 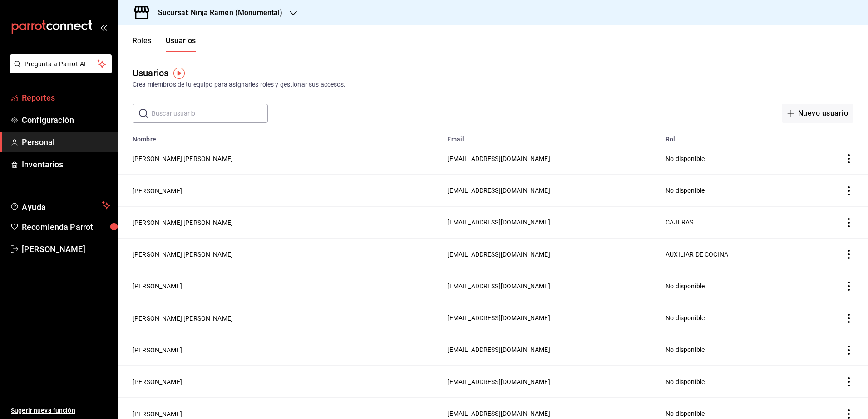 What do you see at coordinates (210, 114) in the screenshot?
I see `input: Buscar usuario` at bounding box center [210, 114].